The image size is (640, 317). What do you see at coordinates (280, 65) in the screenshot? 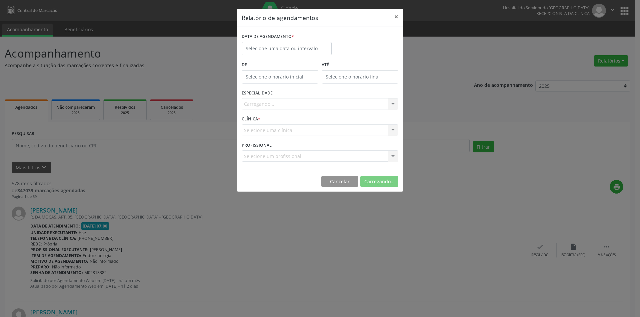
I see `label: De` at bounding box center [280, 65].